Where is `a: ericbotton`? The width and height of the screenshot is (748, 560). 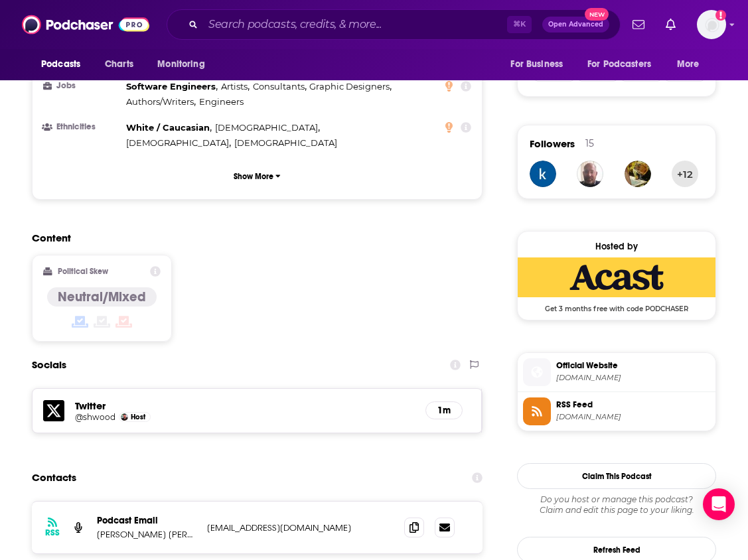
a: ericbotton is located at coordinates (590, 174).